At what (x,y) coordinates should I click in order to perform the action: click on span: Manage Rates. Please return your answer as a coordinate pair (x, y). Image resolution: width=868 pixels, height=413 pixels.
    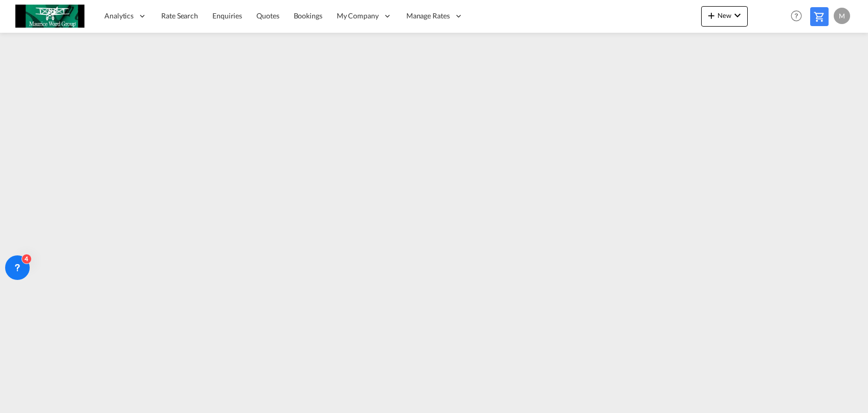
    Looking at the image, I should click on (428, 16).